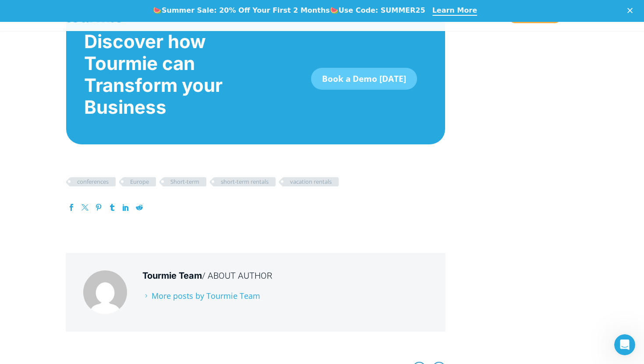 The height and width of the screenshot is (364, 644). What do you see at coordinates (139, 207) in the screenshot?
I see `a: Reddit` at bounding box center [139, 207].